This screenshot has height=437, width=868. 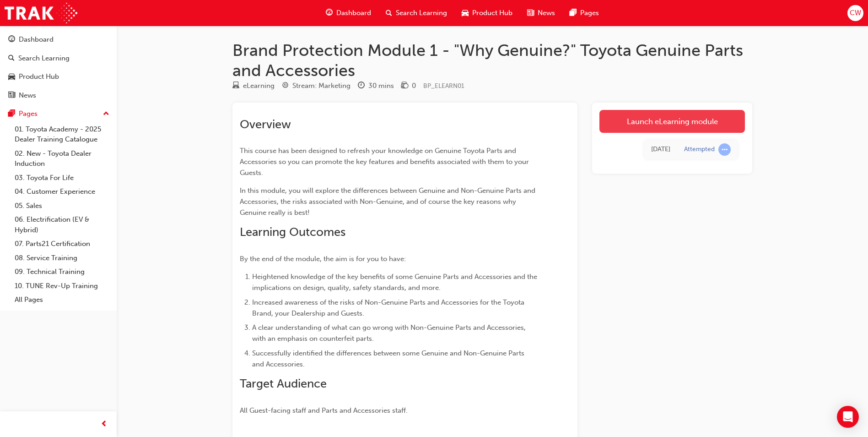 What do you see at coordinates (58, 95) in the screenshot?
I see `a: News` at bounding box center [58, 95].